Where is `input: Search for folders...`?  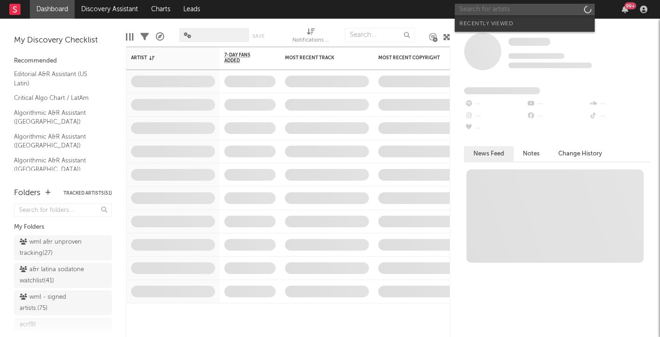 input: Search for folders... is located at coordinates (63, 210).